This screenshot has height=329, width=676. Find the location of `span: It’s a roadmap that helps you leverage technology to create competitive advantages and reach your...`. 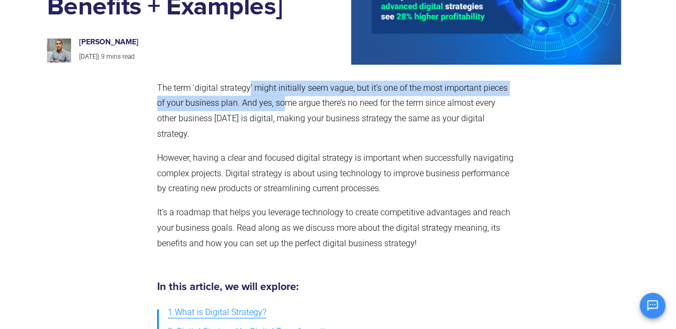

span: It’s a roadmap that helps you leverage technology to create competitive advantages and reach your... is located at coordinates (333, 228).